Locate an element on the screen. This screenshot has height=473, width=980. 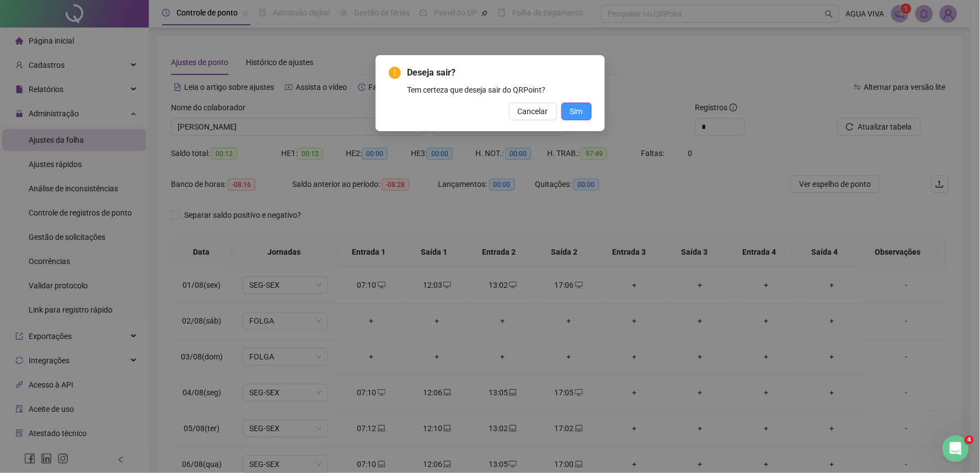
div: Tem certeza que deseja sair do QRPoint? is located at coordinates (499, 90).